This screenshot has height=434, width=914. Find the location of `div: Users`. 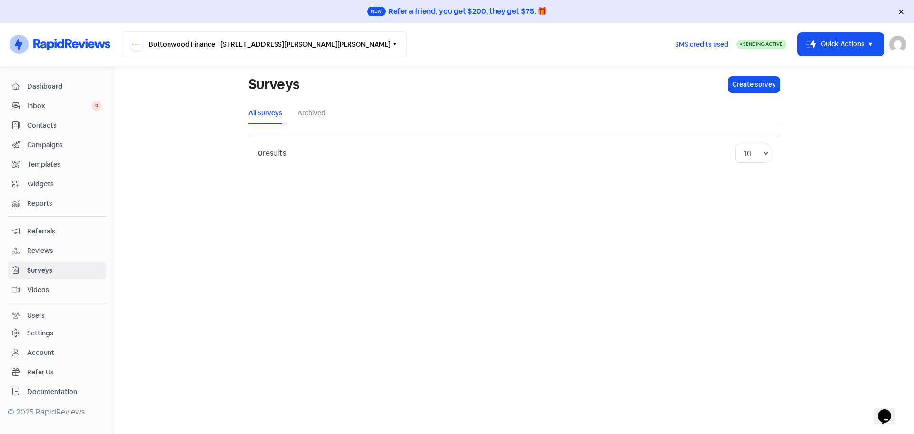

div: Users is located at coordinates (36, 315).